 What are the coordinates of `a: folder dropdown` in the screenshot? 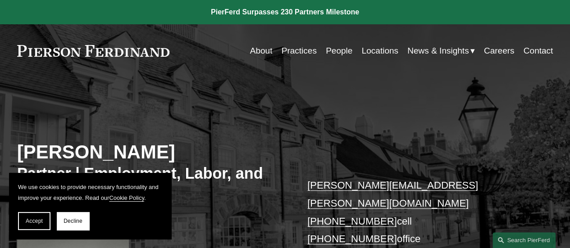 It's located at (440, 51).